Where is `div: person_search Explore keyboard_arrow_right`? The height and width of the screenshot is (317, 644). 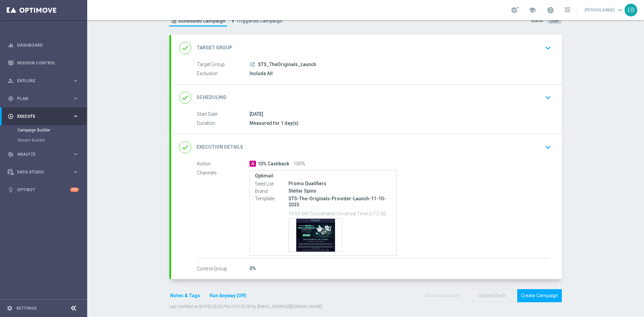
div: person_search Explore keyboard_arrow_right is located at coordinates (43, 81).